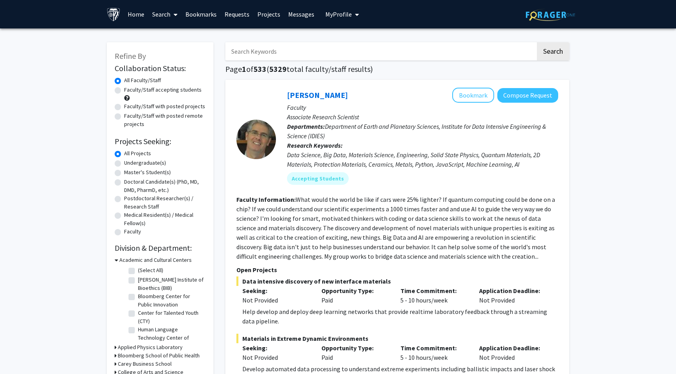 This screenshot has width=676, height=374. I want to click on input: Search Keywords, so click(380, 51).